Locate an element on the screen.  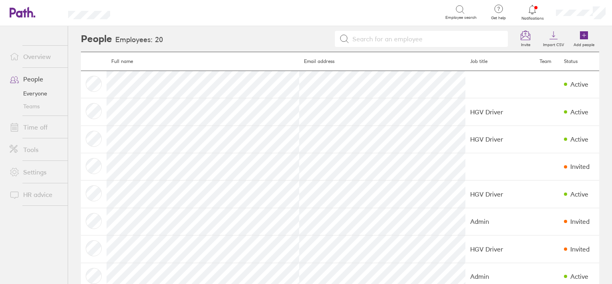
th: Job title is located at coordinates (500, 61).